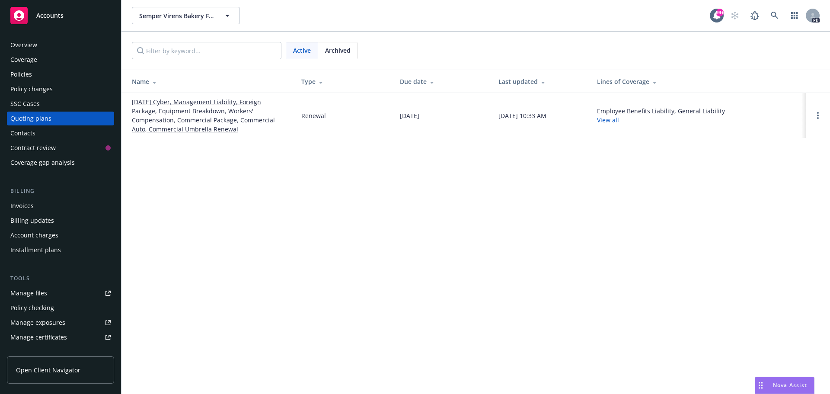 The width and height of the screenshot is (830, 394). I want to click on a: Open options, so click(818, 115).